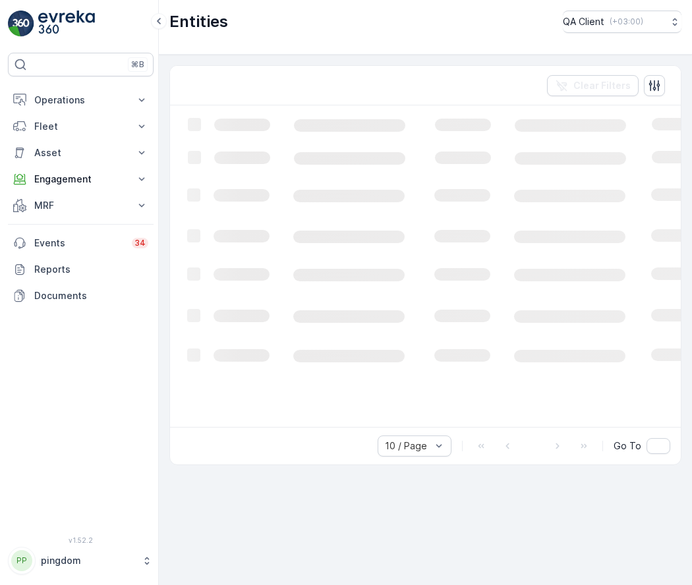 This screenshot has height=585, width=692. I want to click on button: Clear Filters, so click(592, 86).